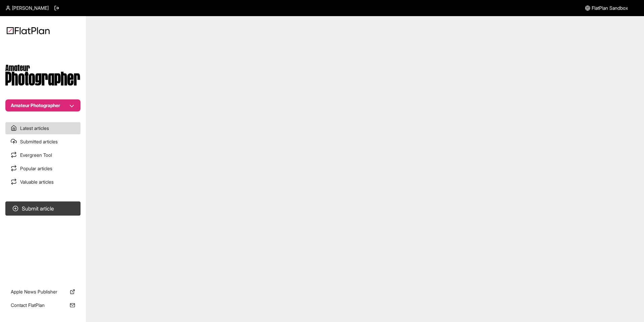 This screenshot has height=322, width=644. Describe the element at coordinates (28, 31) in the screenshot. I see `img: Logo` at that location.